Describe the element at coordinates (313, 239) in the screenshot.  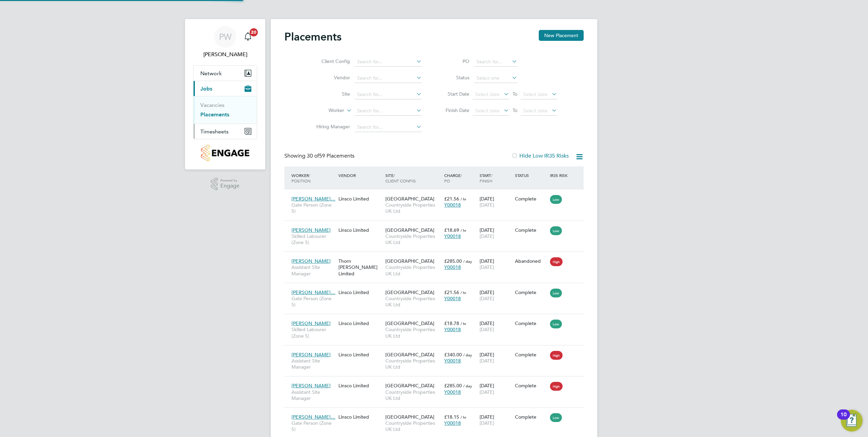
I see `span: Skilled Labourer (Zone 5)` at that location.